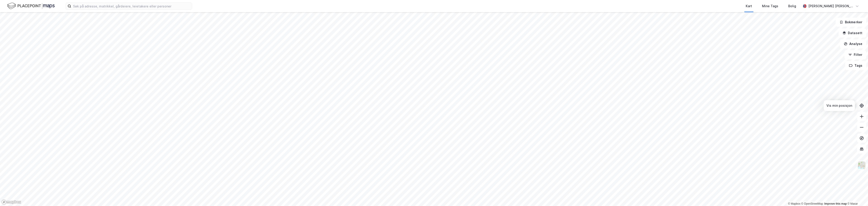 The height and width of the screenshot is (206, 868). I want to click on button: Bokmerker, so click(850, 22).